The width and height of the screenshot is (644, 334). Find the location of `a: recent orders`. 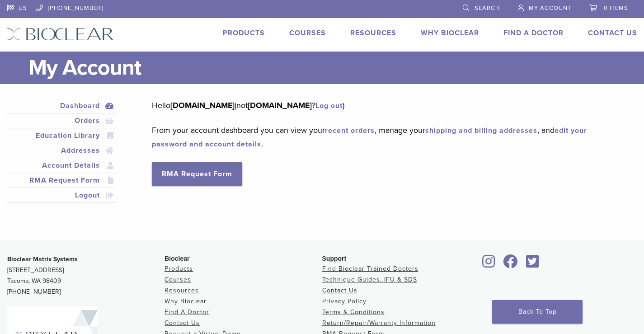

a: recent orders is located at coordinates (349, 131).